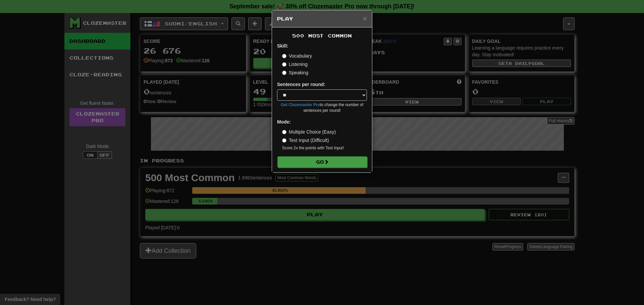 The image size is (644, 305). Describe the element at coordinates (284, 73) in the screenshot. I see `input: Speaking` at that location.